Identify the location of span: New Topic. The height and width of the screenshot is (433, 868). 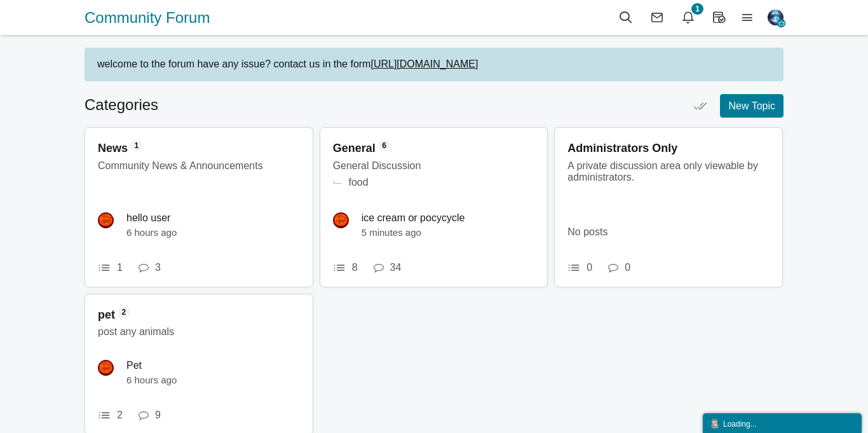
(752, 106).